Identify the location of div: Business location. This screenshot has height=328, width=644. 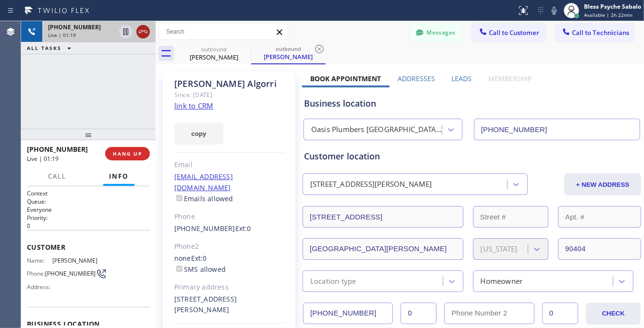
(472, 103).